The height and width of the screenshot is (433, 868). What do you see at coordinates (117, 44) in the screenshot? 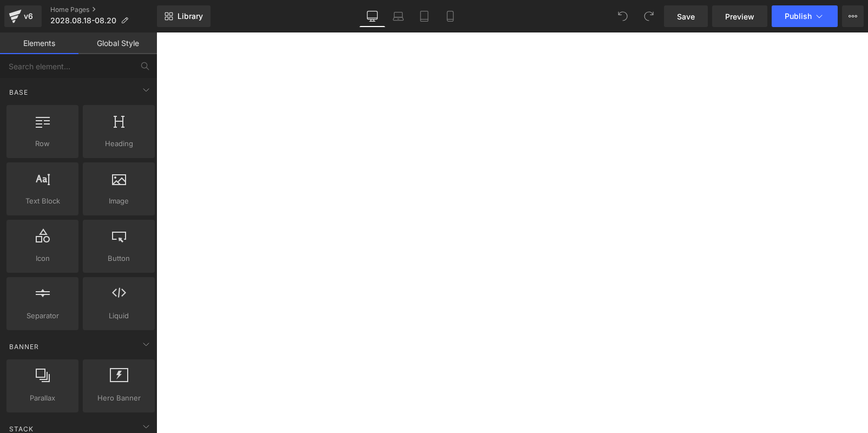
I see `a: Global Style` at bounding box center [117, 44].